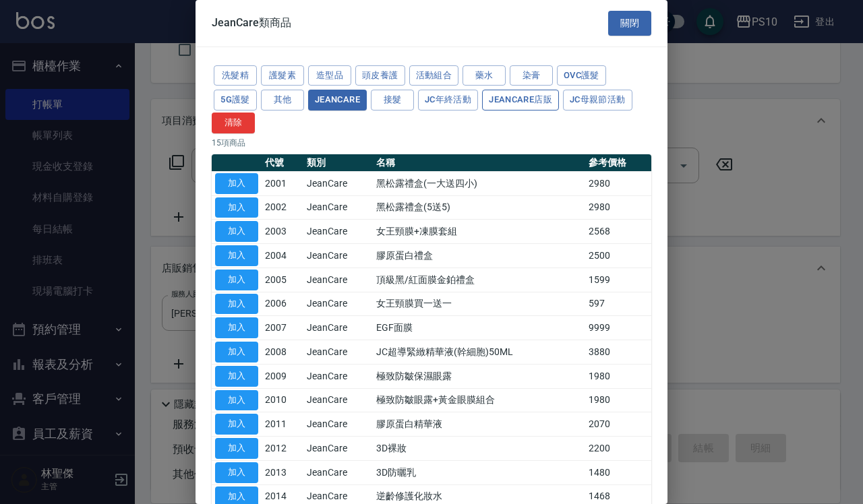 This screenshot has width=863, height=504. I want to click on td: 2003, so click(283, 232).